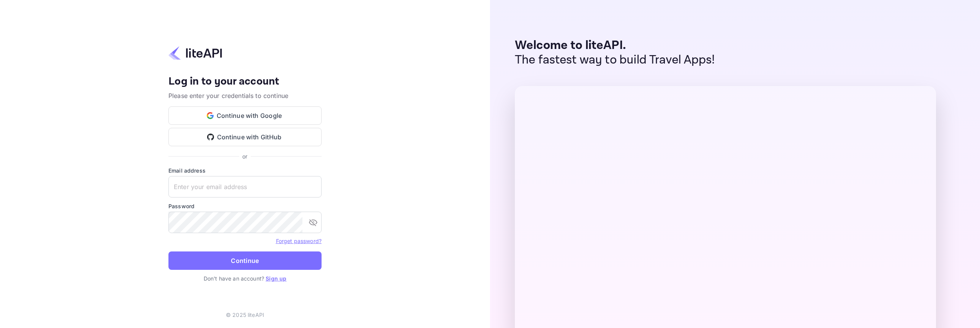 The image size is (980, 328). Describe the element at coordinates (245, 315) in the screenshot. I see `p: © 2025 liteAPI` at that location.